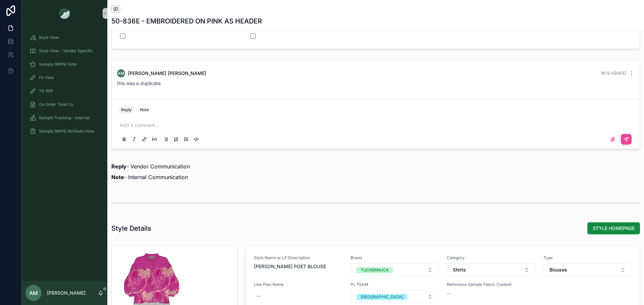 The width and height of the screenshot is (644, 305). Describe the element at coordinates (64, 51) in the screenshot. I see `a: Style View - Vendor Specific` at that location.